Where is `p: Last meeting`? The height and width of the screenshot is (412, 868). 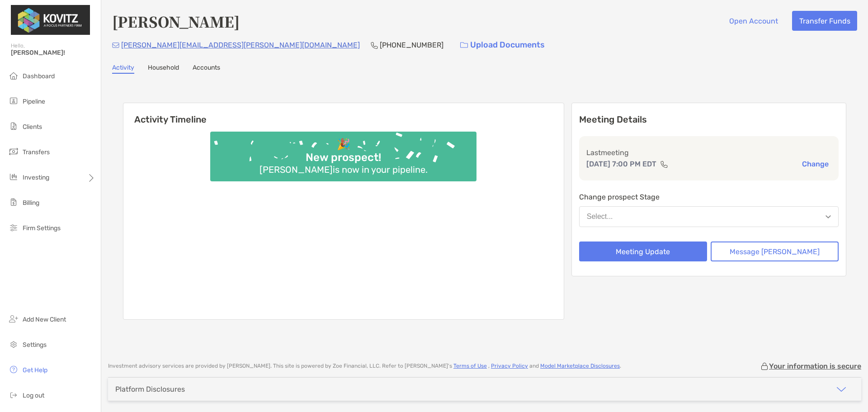 p: Last meeting is located at coordinates (709, 152).